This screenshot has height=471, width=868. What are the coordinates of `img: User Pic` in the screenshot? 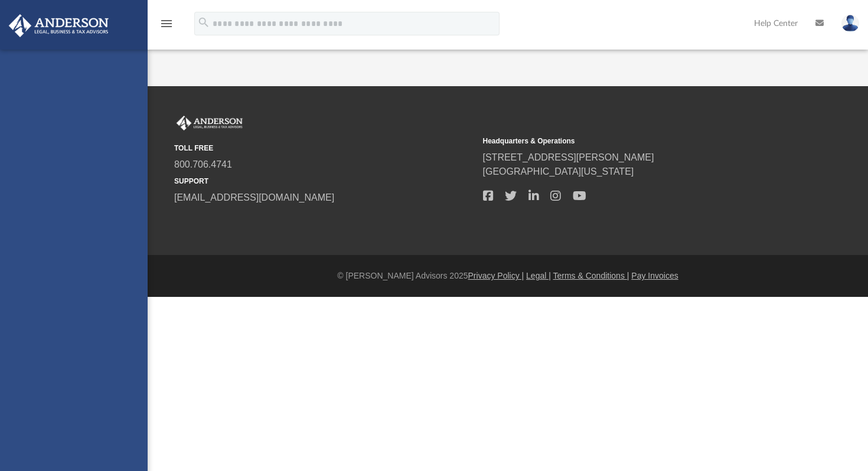 It's located at (850, 23).